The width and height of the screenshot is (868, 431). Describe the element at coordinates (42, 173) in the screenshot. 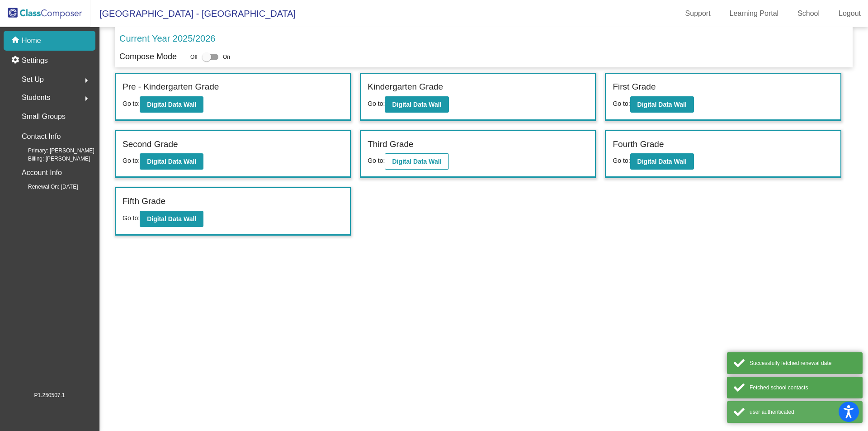

I see `p: Account Info` at that location.